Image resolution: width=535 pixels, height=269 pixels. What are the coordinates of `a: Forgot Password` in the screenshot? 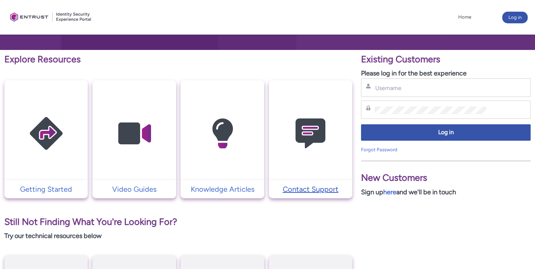 It's located at (380, 149).